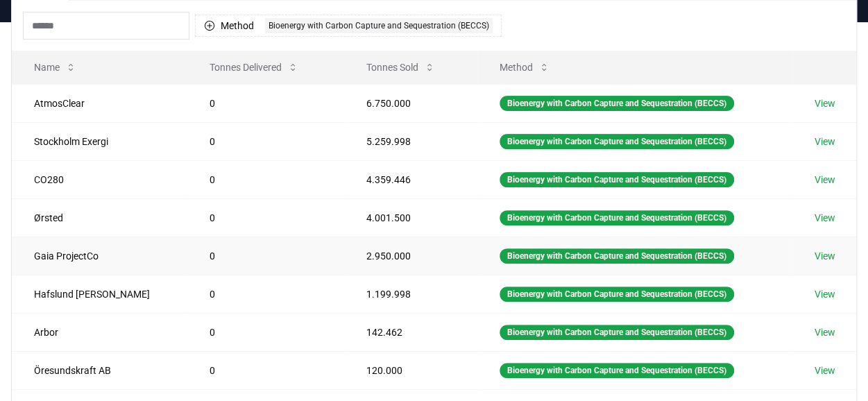 The height and width of the screenshot is (401, 868). What do you see at coordinates (410, 103) in the screenshot?
I see `td: 6.750.000` at bounding box center [410, 103].